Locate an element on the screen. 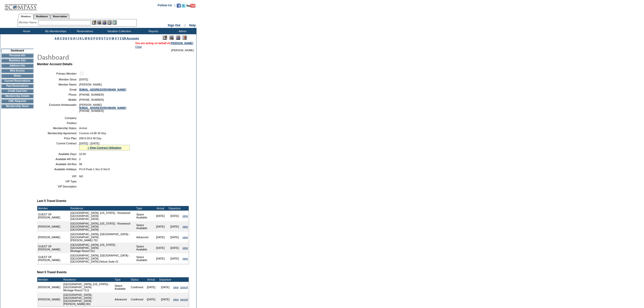 The height and width of the screenshot is (308, 644). td: Mobile: is located at coordinates (58, 100).